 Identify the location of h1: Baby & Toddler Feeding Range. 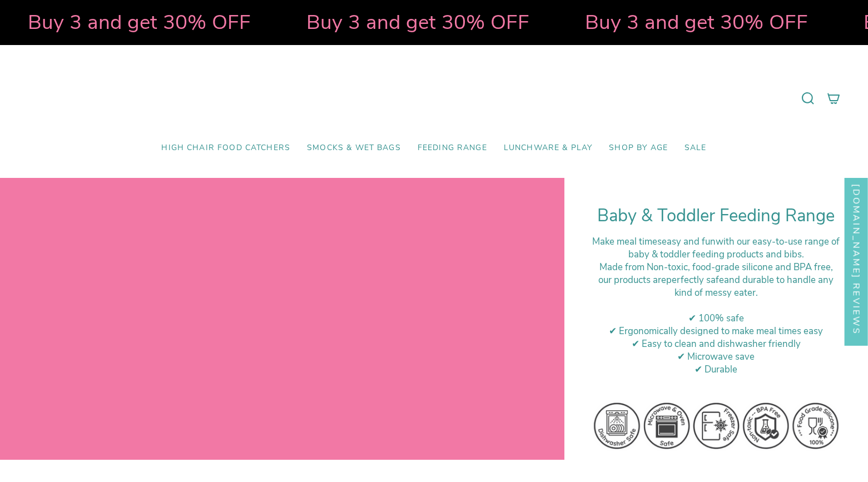
(716, 216).